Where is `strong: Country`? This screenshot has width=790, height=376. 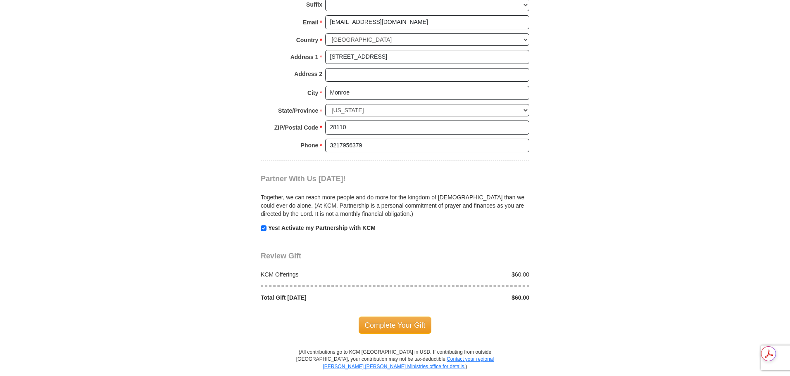
strong: Country is located at coordinates (307, 40).